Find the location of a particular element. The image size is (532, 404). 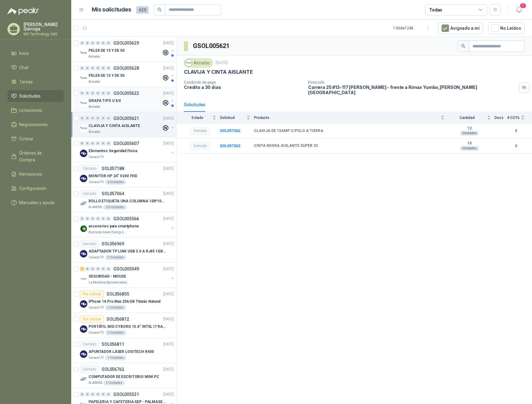

b: 0 is located at coordinates (516, 131).